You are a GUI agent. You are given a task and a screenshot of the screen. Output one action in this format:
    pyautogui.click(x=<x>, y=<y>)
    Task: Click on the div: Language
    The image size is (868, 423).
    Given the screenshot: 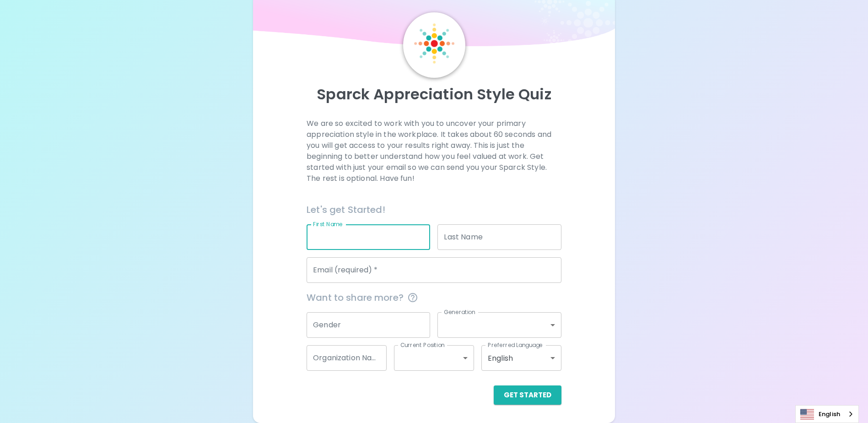 What is the action you would take?
    pyautogui.click(x=827, y=413)
    